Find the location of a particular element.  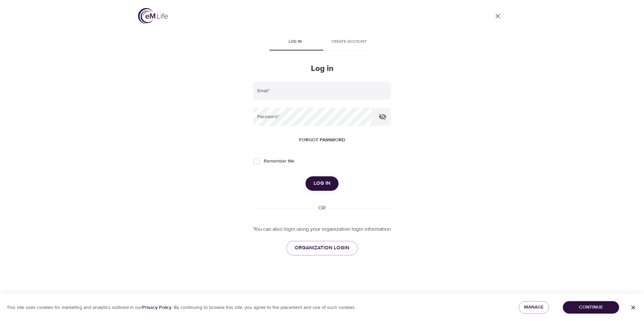

h2: Log in is located at coordinates (322, 69).